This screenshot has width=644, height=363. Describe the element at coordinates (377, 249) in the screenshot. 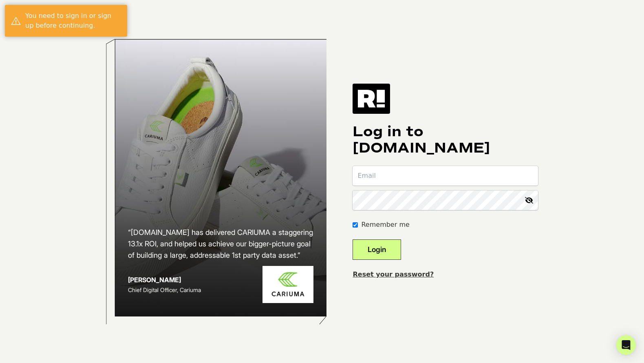

I see `button: Login` at that location.